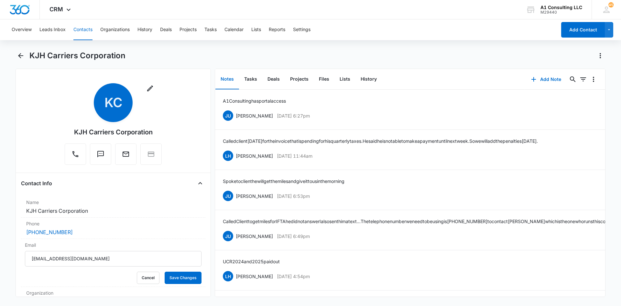 The image size is (621, 306). What do you see at coordinates (37, 183) in the screenshot?
I see `h4: Contact Info` at bounding box center [37, 183].